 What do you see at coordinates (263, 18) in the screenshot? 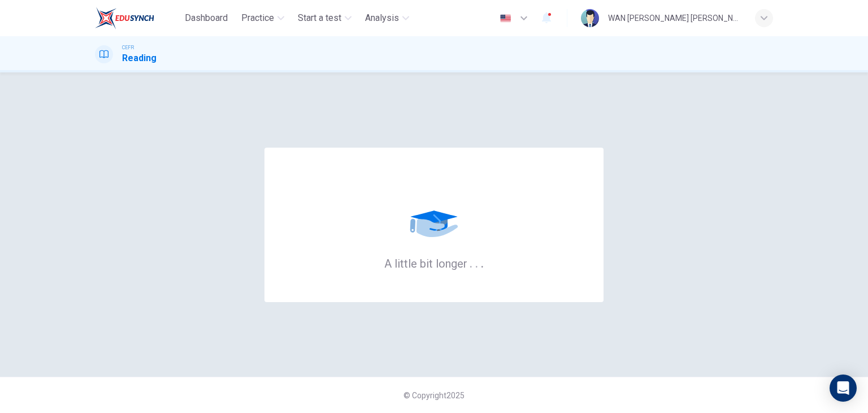
I see `button: Practice` at bounding box center [263, 18].